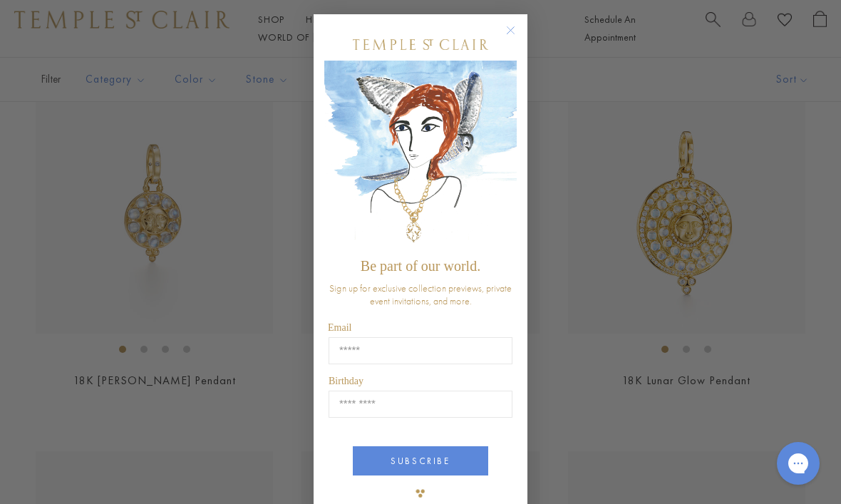 This screenshot has height=504, width=841. What do you see at coordinates (28, 26) in the screenshot?
I see `button: Gorgias live chat` at bounding box center [28, 26].